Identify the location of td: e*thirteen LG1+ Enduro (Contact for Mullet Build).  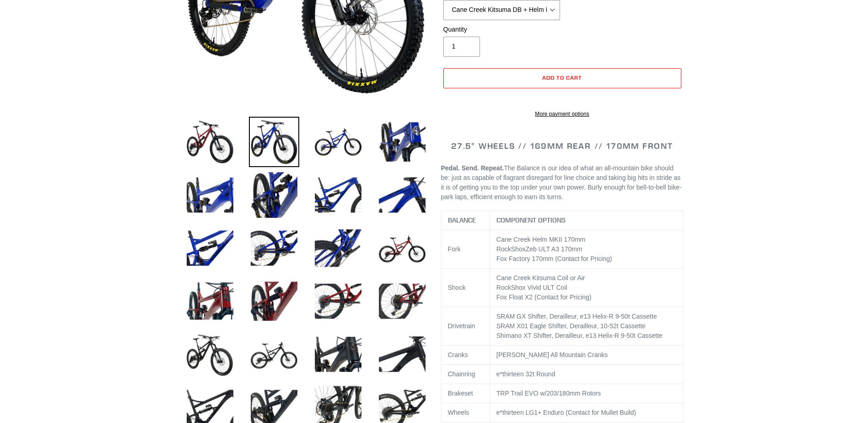
(586, 413).